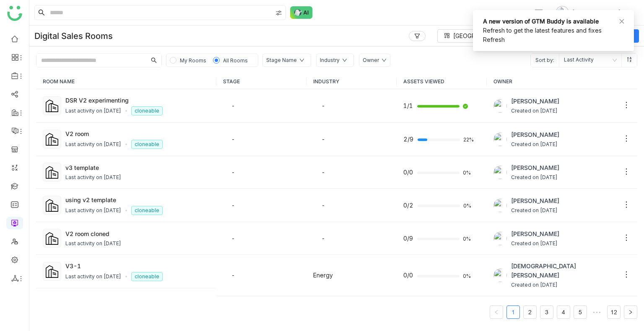 The image size is (644, 331). Describe the element at coordinates (553, 21) in the screenshot. I see `div: A new version of GTM Buddy is available` at that location.